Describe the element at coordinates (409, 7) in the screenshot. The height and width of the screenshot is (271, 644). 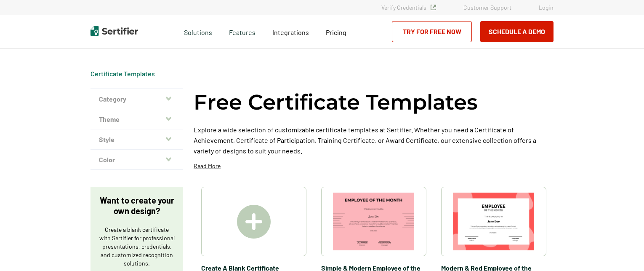
I see `a: Verify Credentials` at that location.